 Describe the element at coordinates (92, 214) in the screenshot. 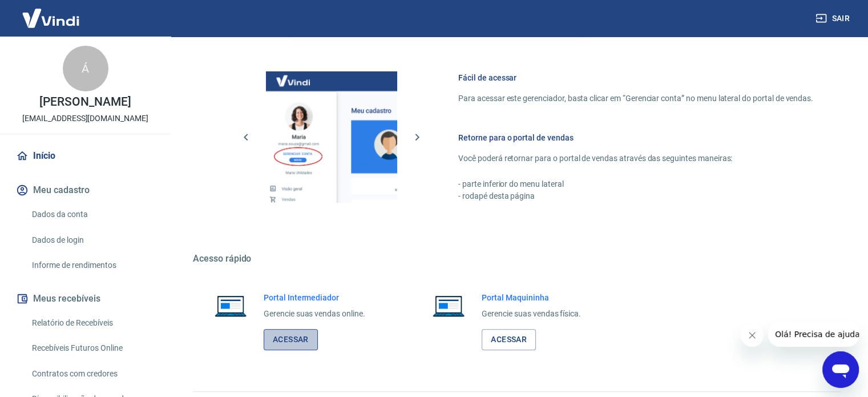

I see `a: Dados da conta` at that location.